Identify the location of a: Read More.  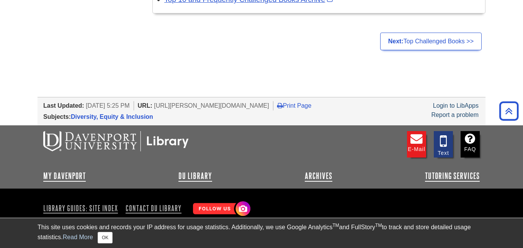
(78, 237).